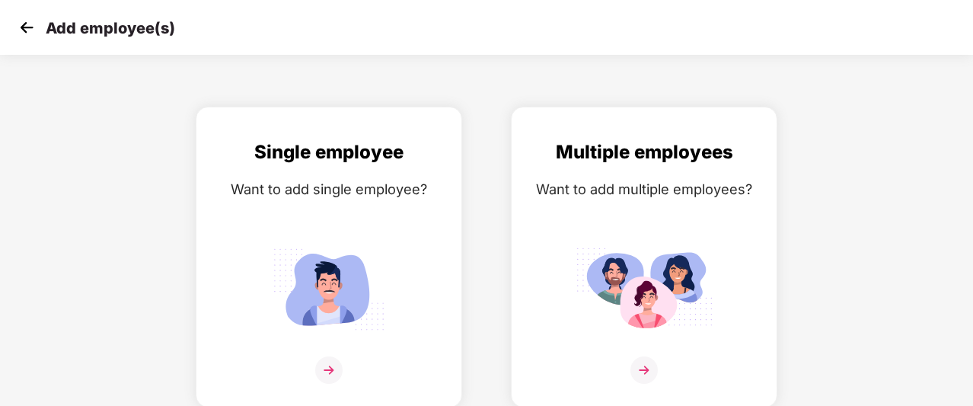 Image resolution: width=973 pixels, height=406 pixels. I want to click on div: Want to add single employee?, so click(329, 189).